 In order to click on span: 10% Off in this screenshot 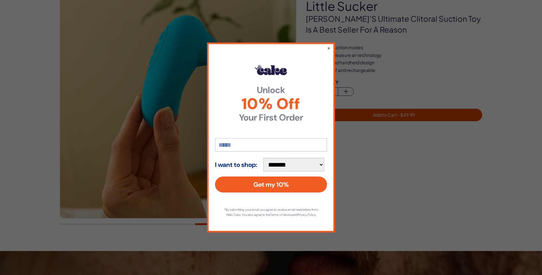, I will do `click(271, 104)`.